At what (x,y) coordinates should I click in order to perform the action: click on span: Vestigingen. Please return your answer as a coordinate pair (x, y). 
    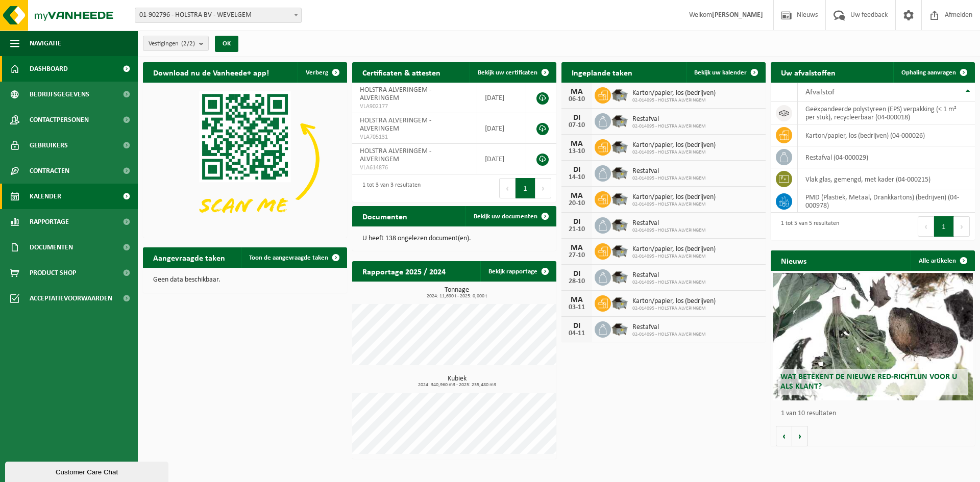
    Looking at the image, I should click on (172, 44).